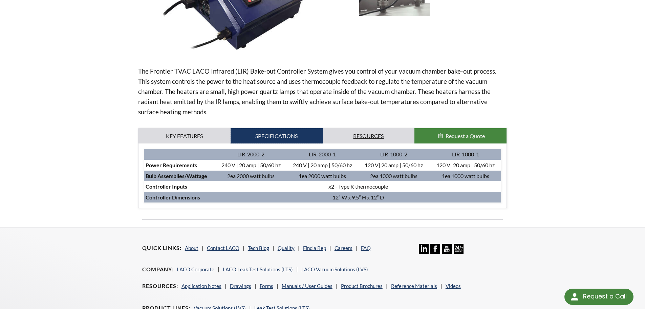 The image size is (645, 309). Describe the element at coordinates (575, 296) in the screenshot. I see `img: round button` at that location.